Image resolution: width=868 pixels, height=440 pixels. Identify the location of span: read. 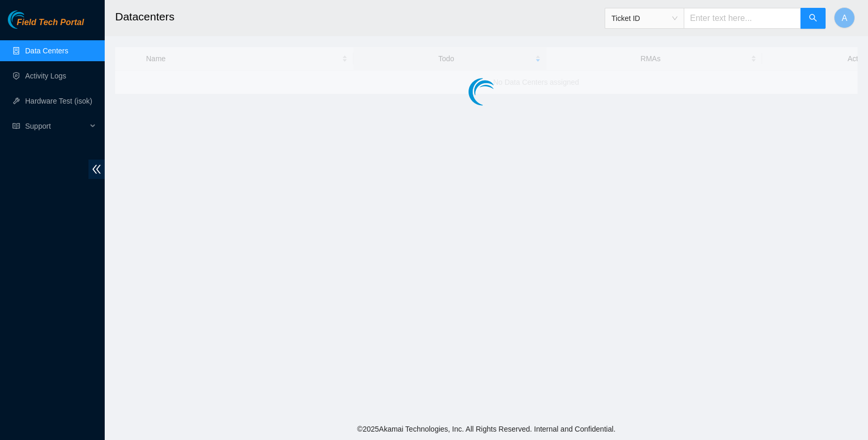
(16, 126).